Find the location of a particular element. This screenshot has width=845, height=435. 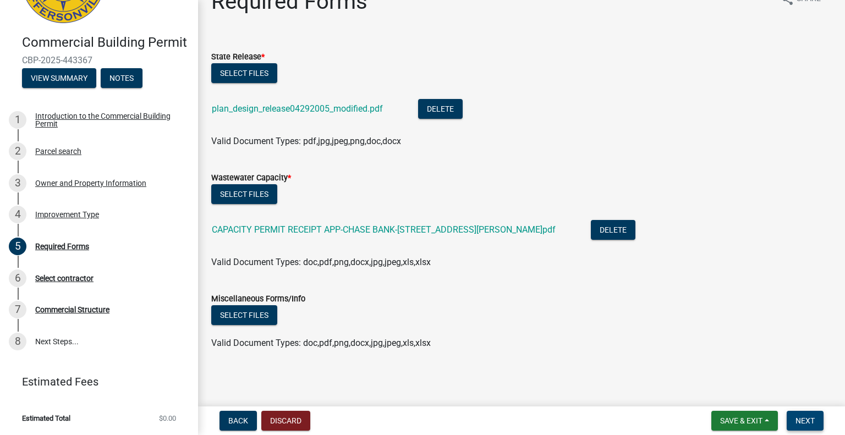

div: Parcel search is located at coordinates (58, 151).